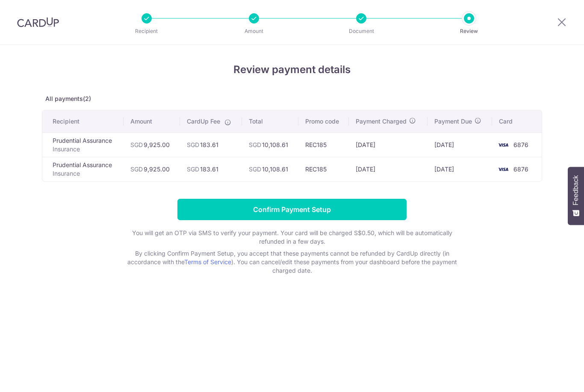 The width and height of the screenshot is (584, 392). I want to click on span: Payment Due, so click(454, 121).